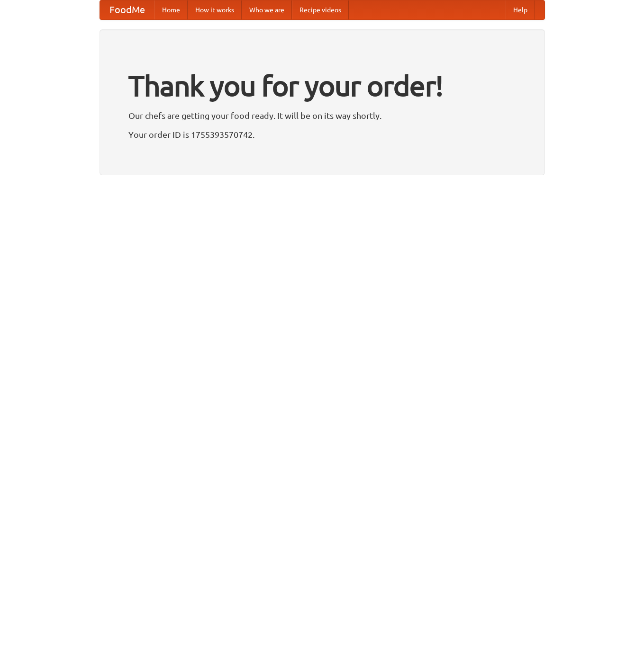 The width and height of the screenshot is (644, 670). Describe the element at coordinates (322, 115) in the screenshot. I see `p: Our chefs are getting your food ready. It will be on its way shortly.` at that location.